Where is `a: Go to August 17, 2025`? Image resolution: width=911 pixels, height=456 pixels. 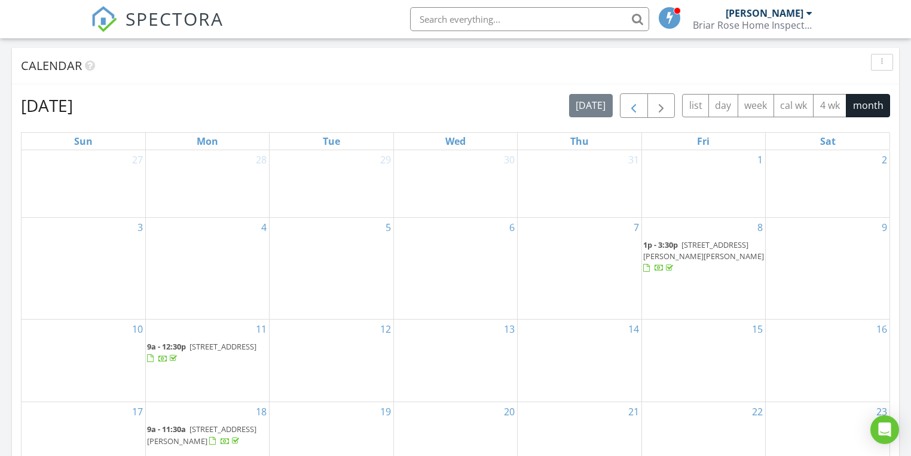
a: Go to August 17, 2025 is located at coordinates (137, 411).